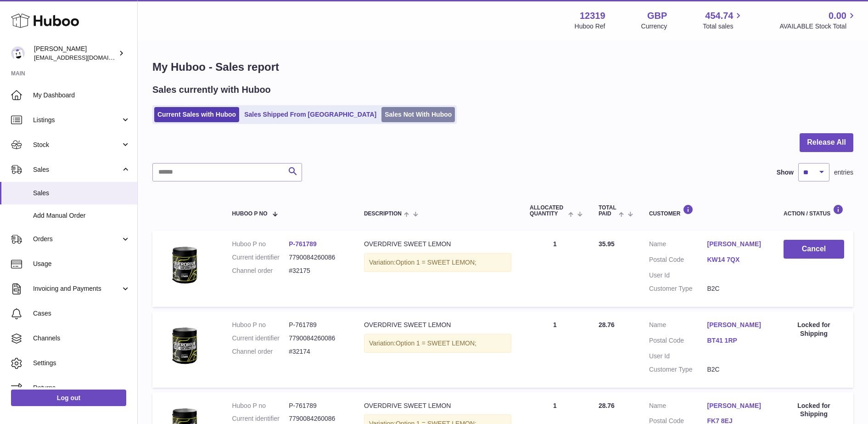 This screenshot has width=868, height=424. Describe the element at coordinates (303, 244) in the screenshot. I see `a: P-761789` at that location.